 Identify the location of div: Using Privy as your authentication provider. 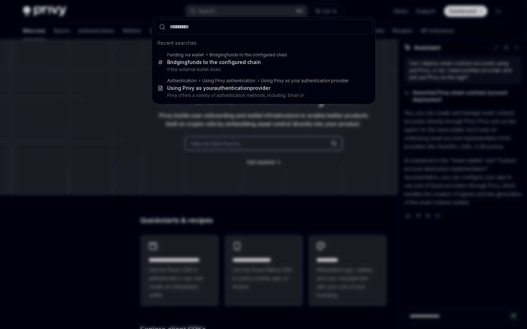
(305, 81).